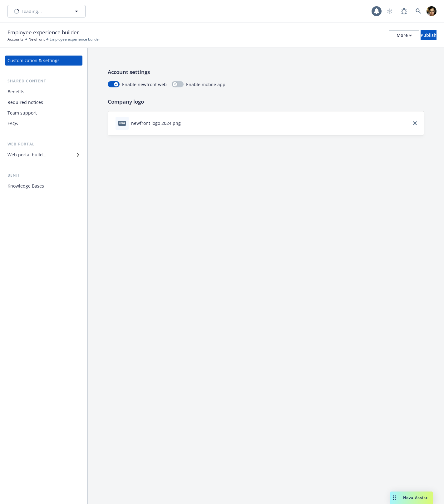 Image resolution: width=444 pixels, height=504 pixels. What do you see at coordinates (22, 113) in the screenshot?
I see `div: Team support` at bounding box center [22, 113].